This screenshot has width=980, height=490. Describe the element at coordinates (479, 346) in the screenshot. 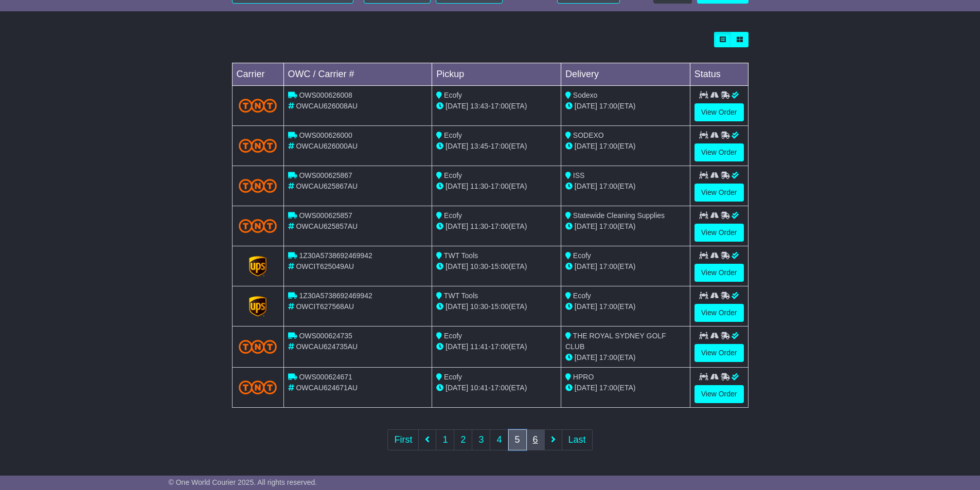

I see `span: 11:41` at that location.